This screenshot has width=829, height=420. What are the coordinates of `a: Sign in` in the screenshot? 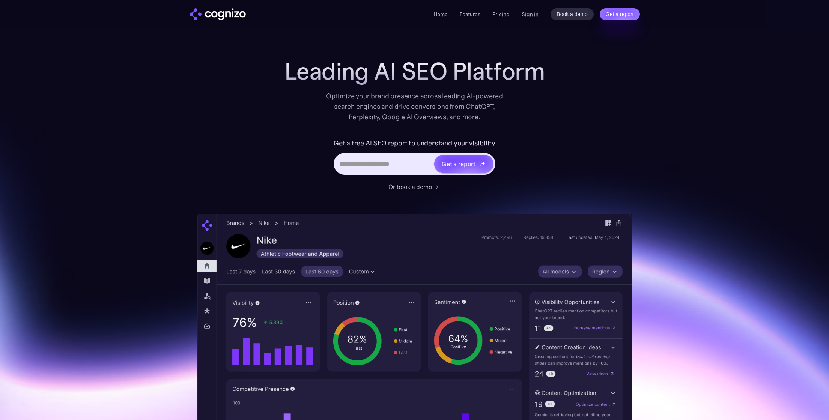 It's located at (530, 14).